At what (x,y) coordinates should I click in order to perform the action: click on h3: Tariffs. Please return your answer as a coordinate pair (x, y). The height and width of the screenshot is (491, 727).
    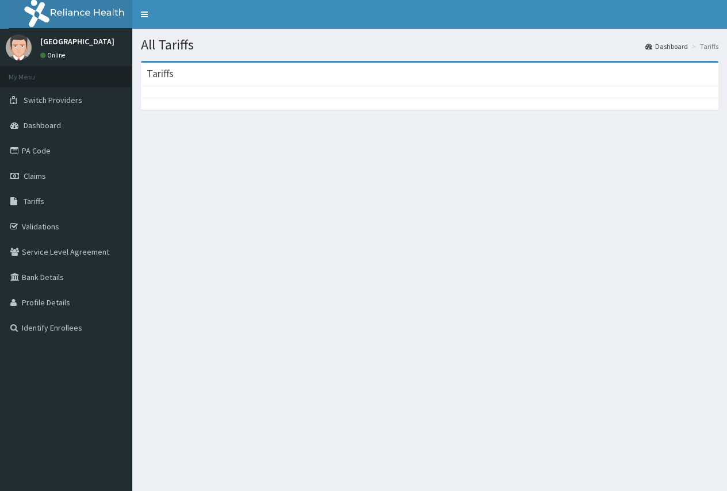
    Looking at the image, I should click on (160, 74).